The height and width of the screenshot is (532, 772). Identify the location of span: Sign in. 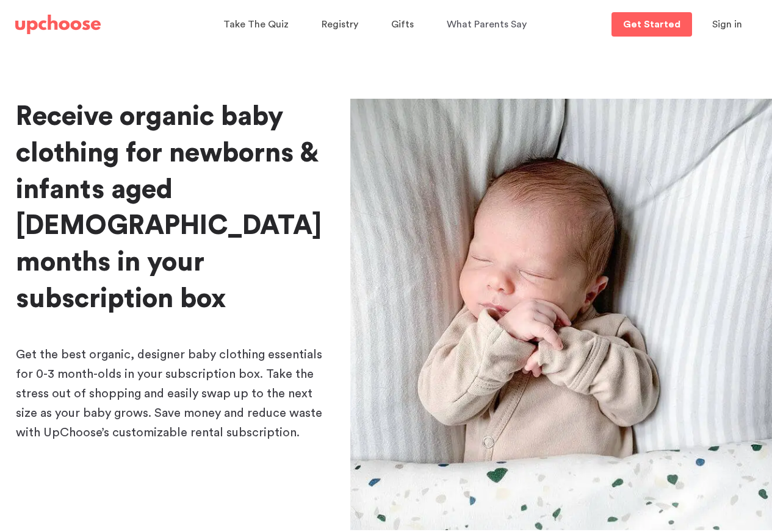
(726, 24).